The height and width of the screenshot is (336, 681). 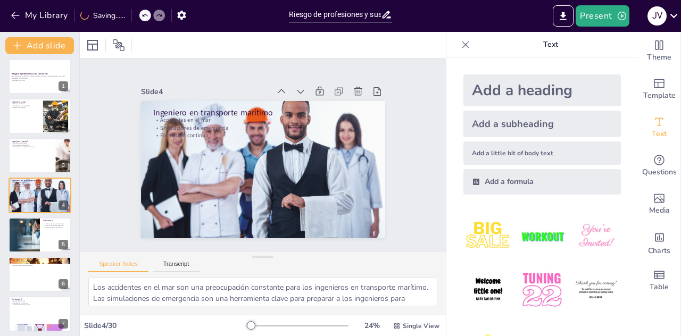 What do you see at coordinates (263, 292) in the screenshot?
I see `textarea: Los accidentes en el mar son una preocupación constante para los ingenieros en transporte marítim...` at bounding box center [263, 292].